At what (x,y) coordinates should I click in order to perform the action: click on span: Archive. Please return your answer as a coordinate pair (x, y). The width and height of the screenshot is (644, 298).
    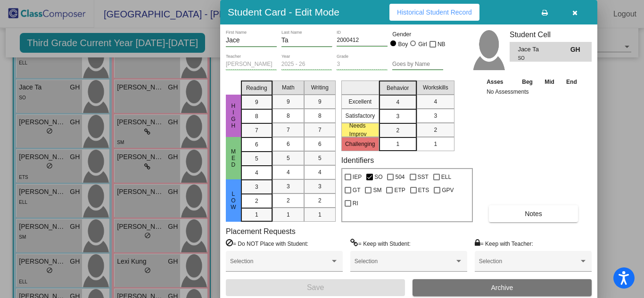
    Looking at the image, I should click on (502, 288).